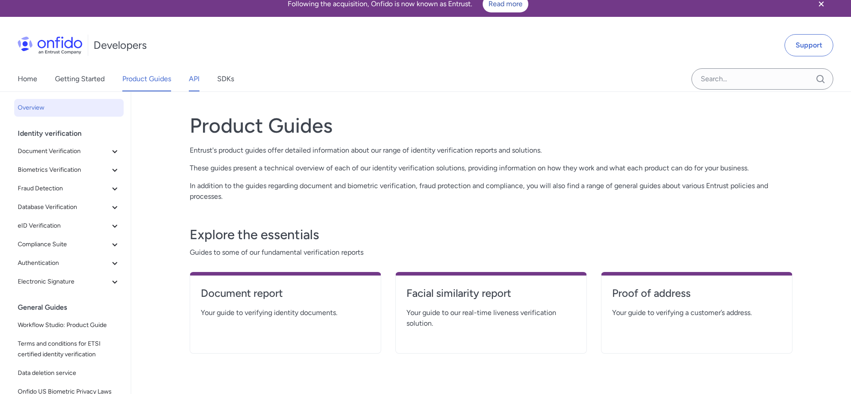 Image resolution: width=851 pixels, height=394 pixels. Describe the element at coordinates (286, 313) in the screenshot. I see `span: Your guide to verifying identity documents.` at that location.